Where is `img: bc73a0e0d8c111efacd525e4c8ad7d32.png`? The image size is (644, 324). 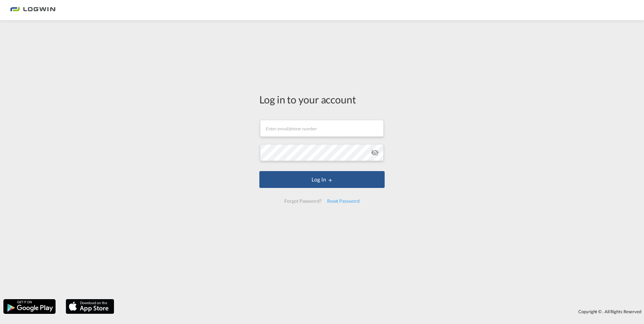
img: bc73a0e0d8c111efacd525e4c8ad7d32.png is located at coordinates (33, 10).